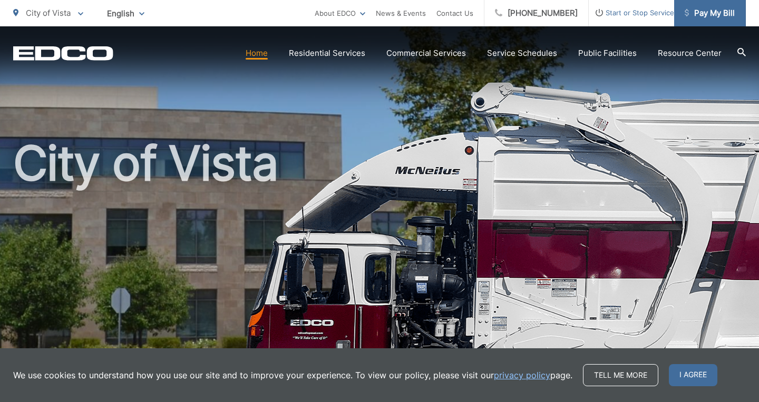 The image size is (759, 402). Describe the element at coordinates (522, 375) in the screenshot. I see `a: privacy policy` at that location.